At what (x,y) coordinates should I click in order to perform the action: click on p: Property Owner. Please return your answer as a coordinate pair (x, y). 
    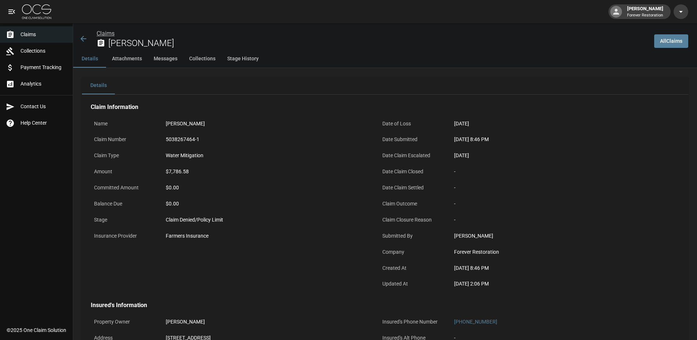
    Looking at the image, I should click on (124, 322).